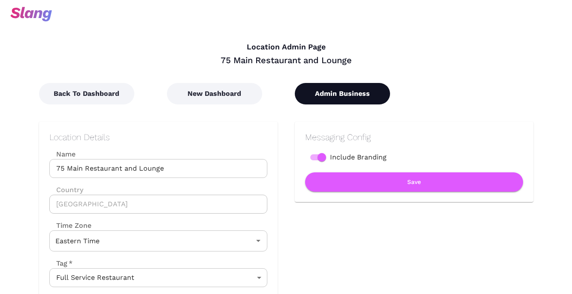  I want to click on label: Tag, so click(61, 263).